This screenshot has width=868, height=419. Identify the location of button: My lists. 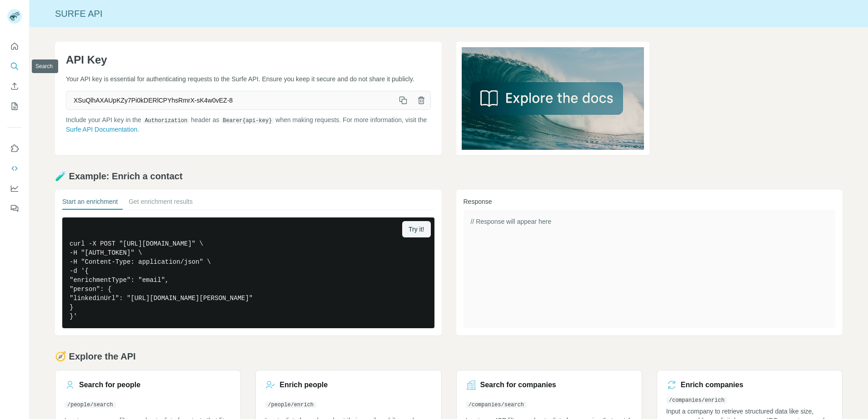
(15, 106).